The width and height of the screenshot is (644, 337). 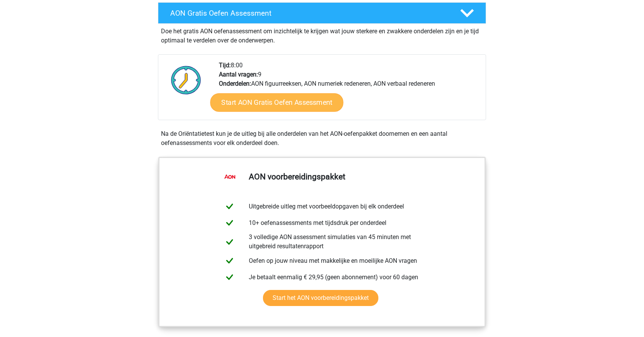 What do you see at coordinates (225, 65) in the screenshot?
I see `b: Tijd:` at bounding box center [225, 65].